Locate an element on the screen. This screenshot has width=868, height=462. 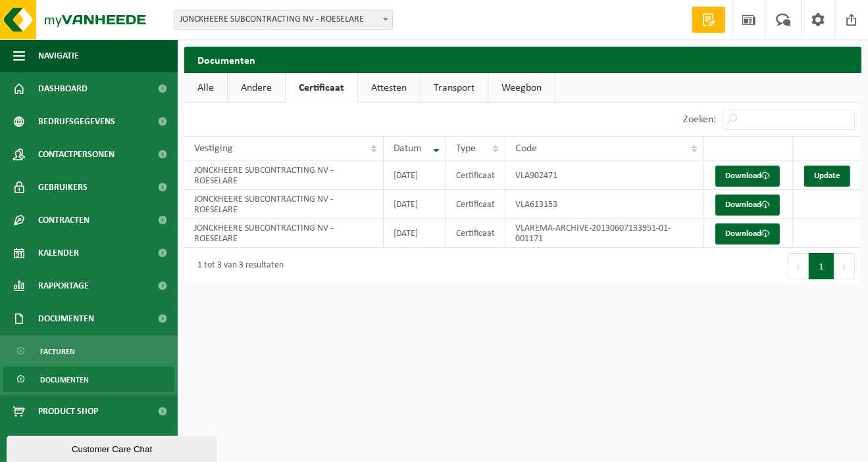
span: Datum is located at coordinates (408, 149).